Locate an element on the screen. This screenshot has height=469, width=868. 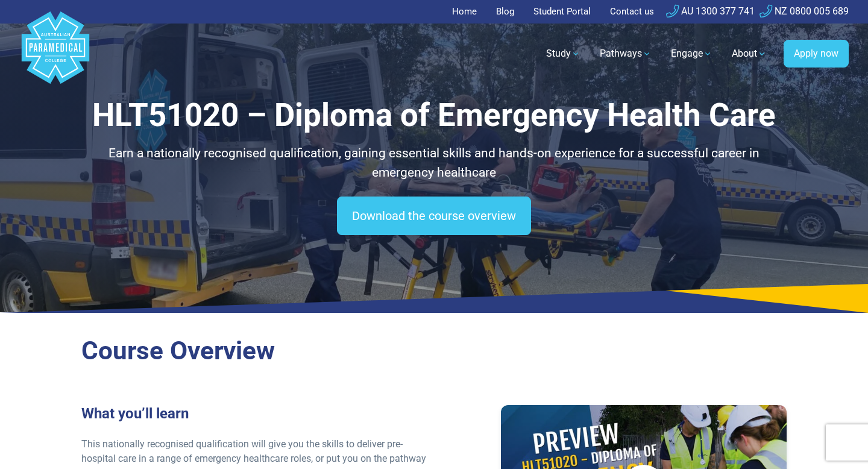
h2: Course Overview is located at coordinates (434, 351).